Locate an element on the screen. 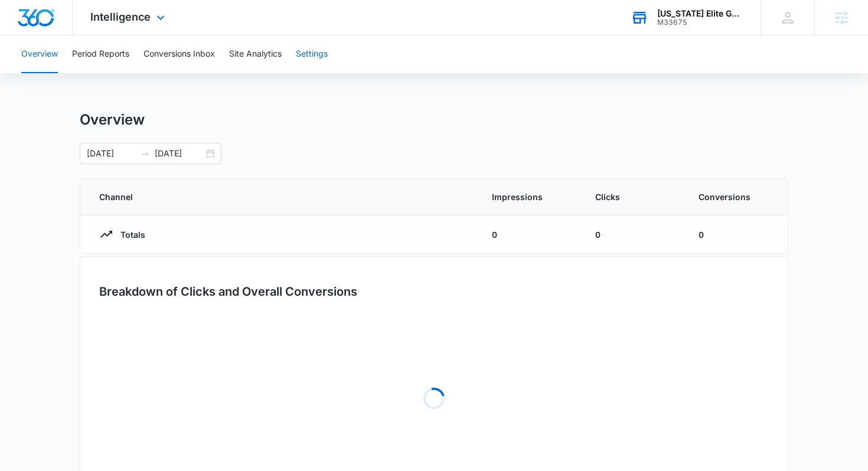 The image size is (868, 471). span: Clicks is located at coordinates (632, 197).